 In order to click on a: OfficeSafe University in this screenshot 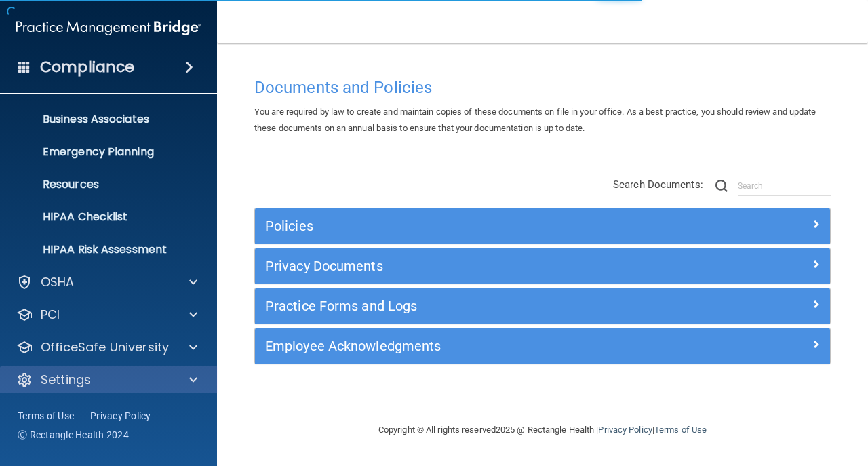, I will do `click(107, 348)`.